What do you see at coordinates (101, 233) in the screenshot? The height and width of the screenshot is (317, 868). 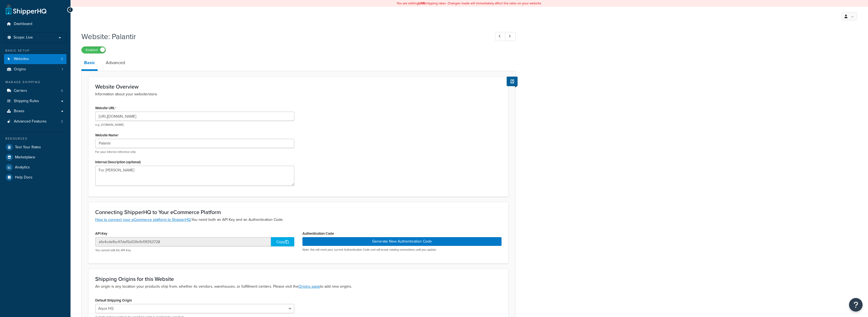 I see `label: API Key` at bounding box center [101, 233].